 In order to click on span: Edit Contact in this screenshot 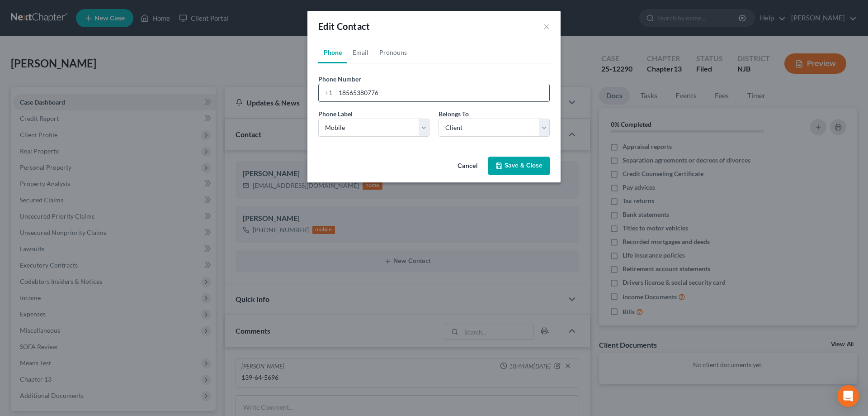, I will do `click(344, 26)`.